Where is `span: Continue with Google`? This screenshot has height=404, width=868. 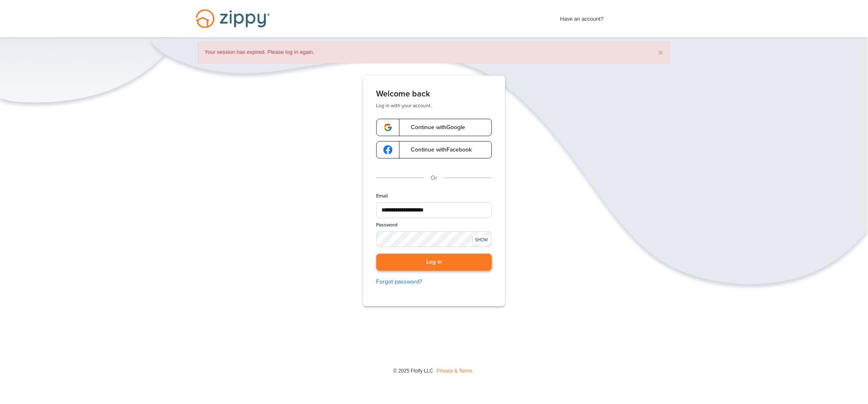
span: Continue with Google is located at coordinates (434, 128).